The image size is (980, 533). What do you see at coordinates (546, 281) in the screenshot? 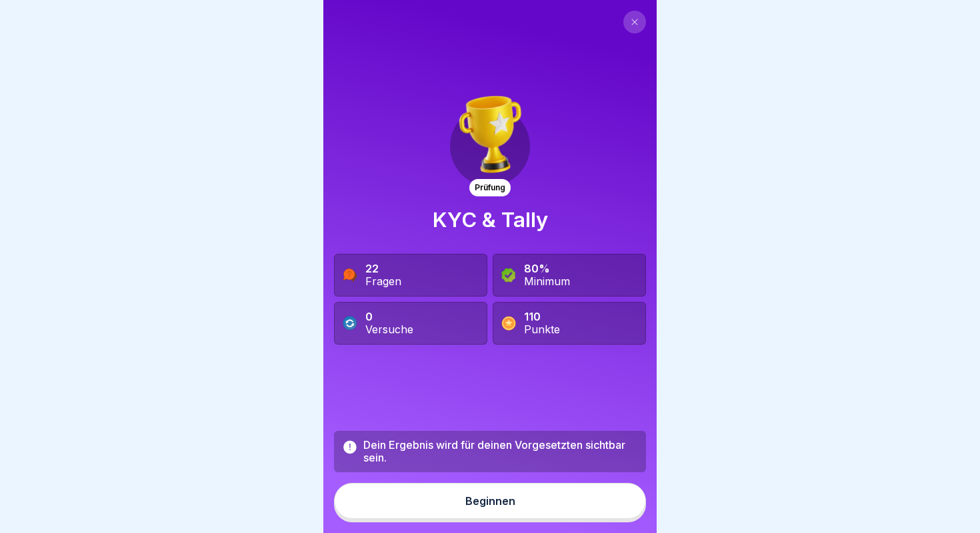
I see `div: Minimum` at bounding box center [546, 281].